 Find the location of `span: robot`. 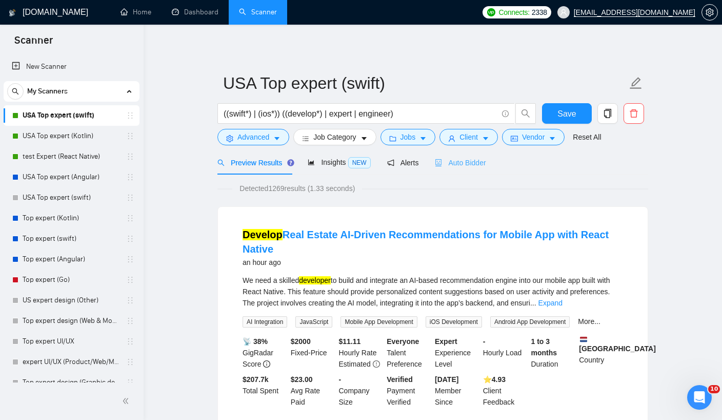

span: robot is located at coordinates (439, 163).